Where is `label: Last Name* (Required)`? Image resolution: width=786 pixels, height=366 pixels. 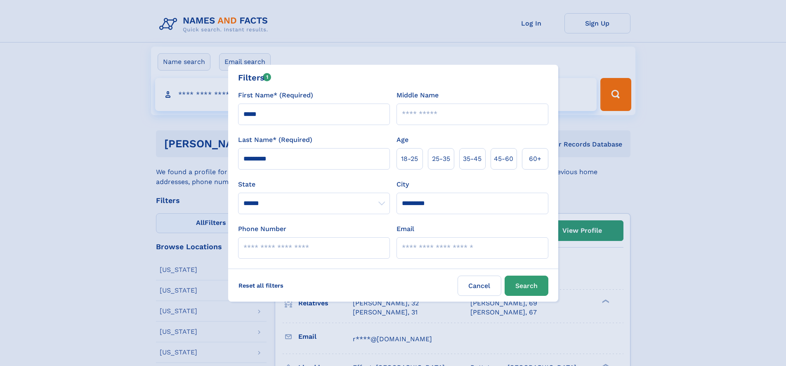 label: Last Name* (Required) is located at coordinates (275, 140).